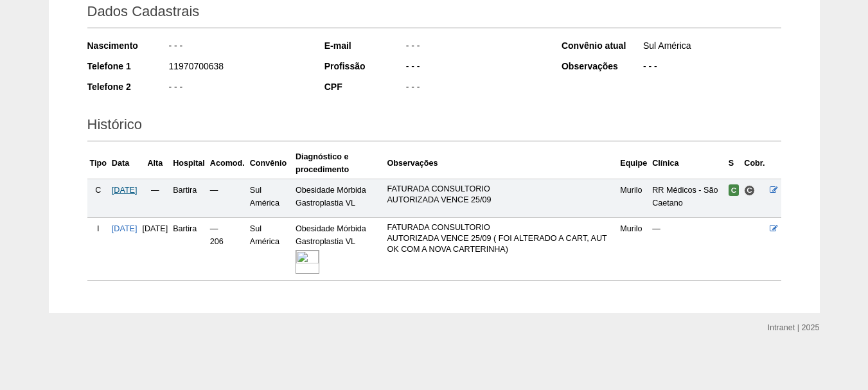 This screenshot has height=390, width=868. I want to click on th: Cobr., so click(755, 163).